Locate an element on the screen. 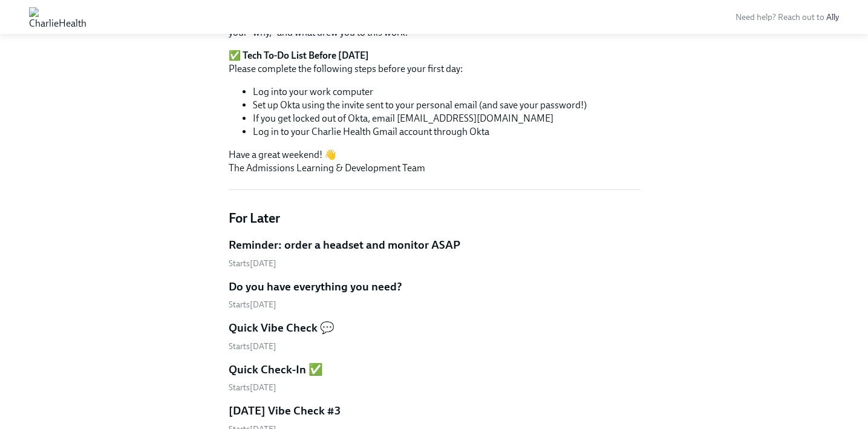 The height and width of the screenshot is (429, 868). li: Log into your work computer is located at coordinates (446, 92).